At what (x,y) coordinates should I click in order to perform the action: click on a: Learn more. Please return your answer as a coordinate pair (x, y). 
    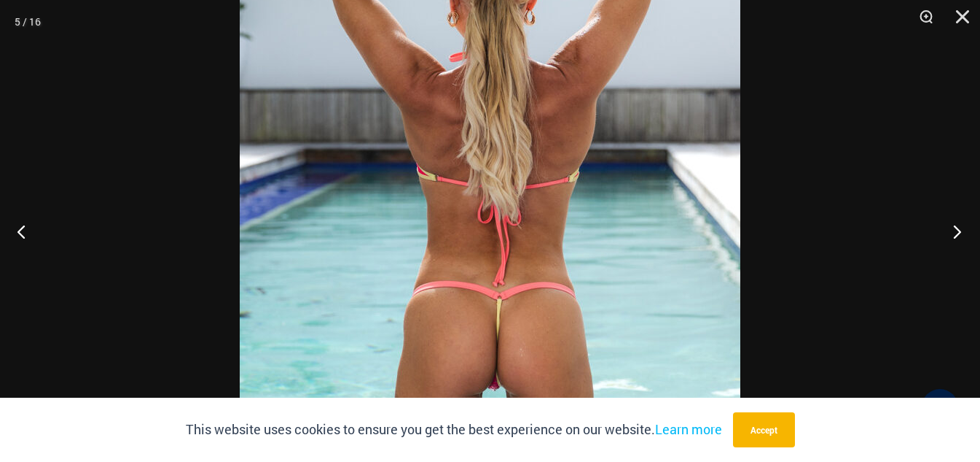
    Looking at the image, I should click on (689, 429).